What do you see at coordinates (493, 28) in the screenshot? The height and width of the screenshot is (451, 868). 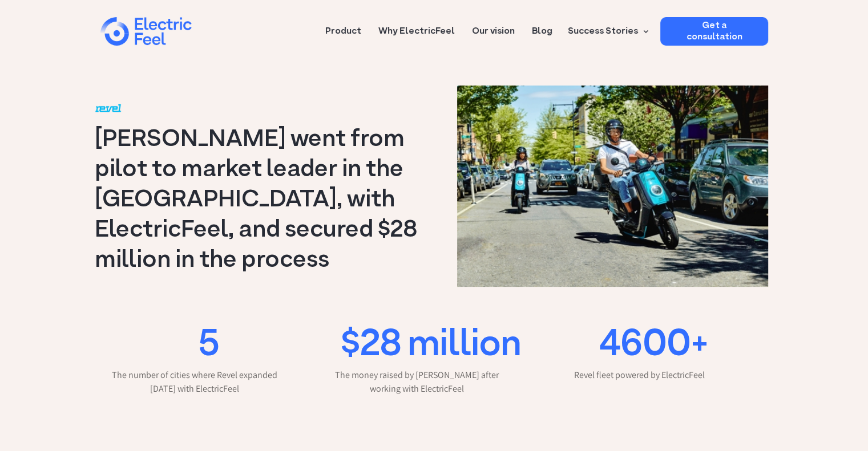 I see `a: Our vision` at bounding box center [493, 28].